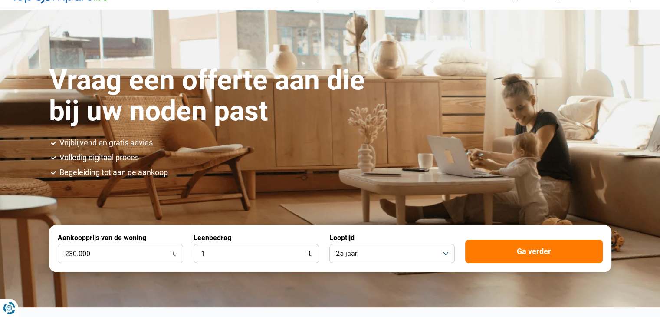  Describe the element at coordinates (392, 254) in the screenshot. I see `button: 25 jaar` at that location.